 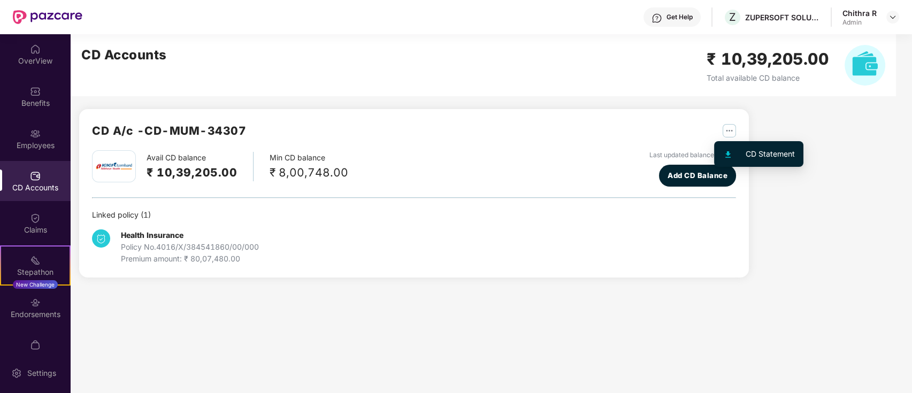 What do you see at coordinates (35, 49) in the screenshot?
I see `img: svg+xml;base64,PHN2ZyBpZD0iSG9tZSIgeG1sbnM9Imh0dHA6Ly93d3cudzMub3JnLzIwMDAvc3ZnIiB3aWR0aD0iMjAiIG...` at bounding box center [35, 49].